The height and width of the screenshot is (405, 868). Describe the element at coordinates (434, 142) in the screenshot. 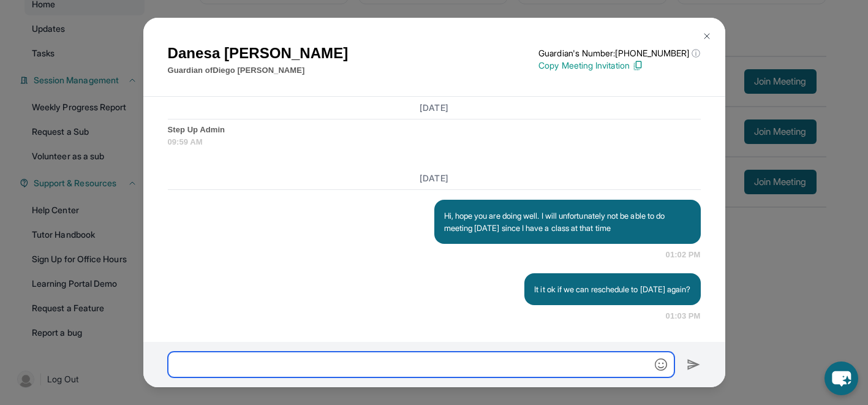

I see `span: 09:59 AM` at that location.